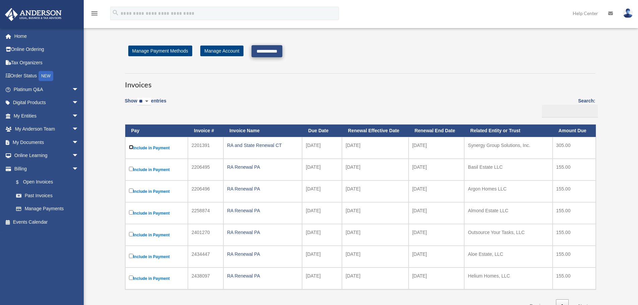 This screenshot has width=638, height=305. Describe the element at coordinates (47, 116) in the screenshot. I see `a: My Entitiesarrow_drop_down` at that location.